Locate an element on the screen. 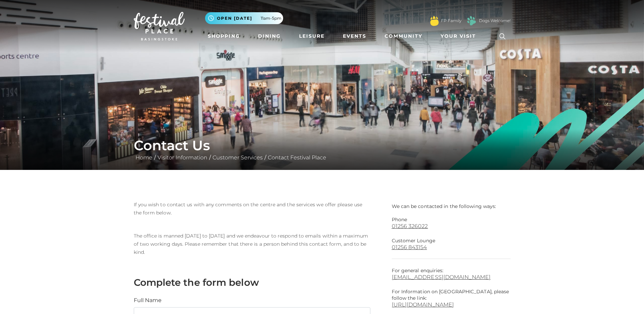 The height and width of the screenshot is (314, 644). a: Dining is located at coordinates (269, 36).